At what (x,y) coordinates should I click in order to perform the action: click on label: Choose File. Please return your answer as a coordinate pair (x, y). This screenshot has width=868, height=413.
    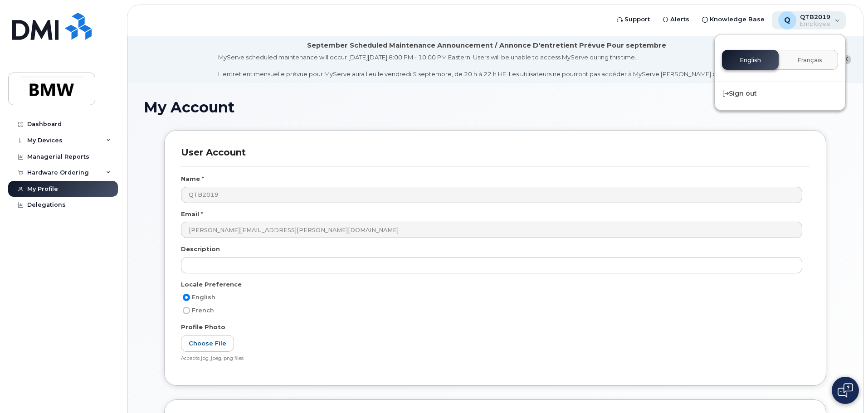
    Looking at the image, I should click on (207, 344).